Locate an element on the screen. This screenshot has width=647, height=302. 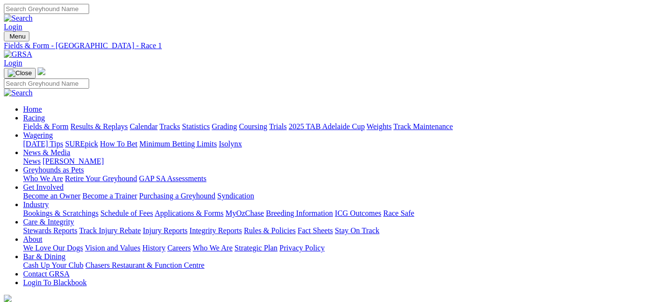
a: Industry is located at coordinates (36, 204).